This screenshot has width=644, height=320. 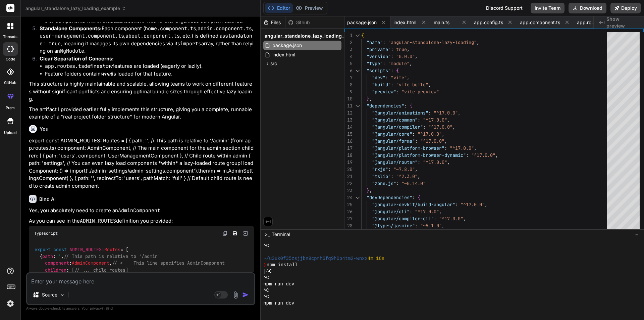 I want to click on button: Deploy, so click(x=625, y=8).